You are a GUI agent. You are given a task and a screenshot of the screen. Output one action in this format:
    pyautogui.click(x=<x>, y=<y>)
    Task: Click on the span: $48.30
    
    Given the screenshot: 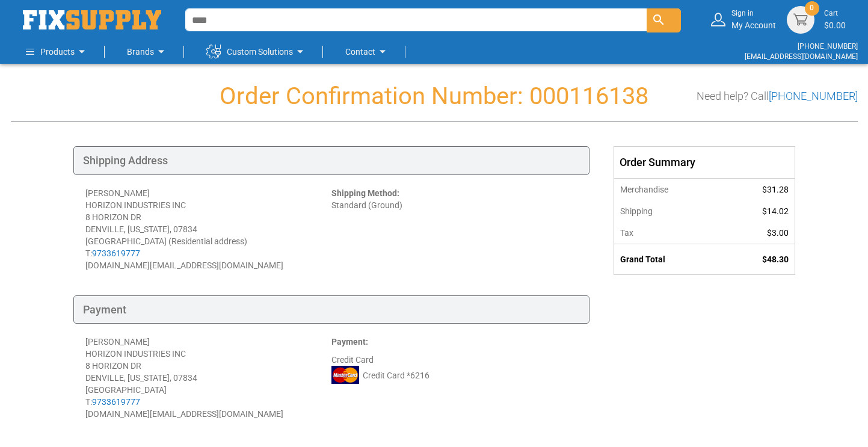 What is the action you would take?
    pyautogui.click(x=775, y=259)
    